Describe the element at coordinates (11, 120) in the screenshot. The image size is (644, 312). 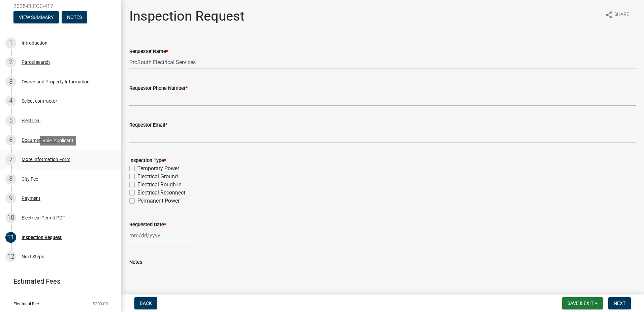
I see `div: 5` at that location.